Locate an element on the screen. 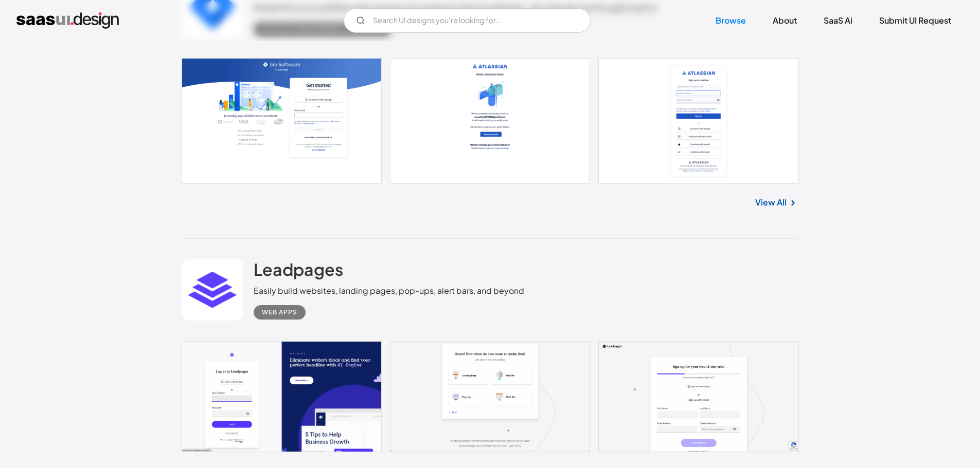  div: Web Apps is located at coordinates (280, 312).